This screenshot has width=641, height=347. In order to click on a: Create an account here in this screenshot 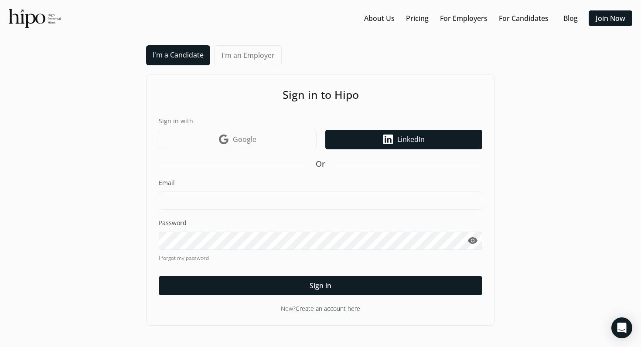, I will do `click(328, 309)`.